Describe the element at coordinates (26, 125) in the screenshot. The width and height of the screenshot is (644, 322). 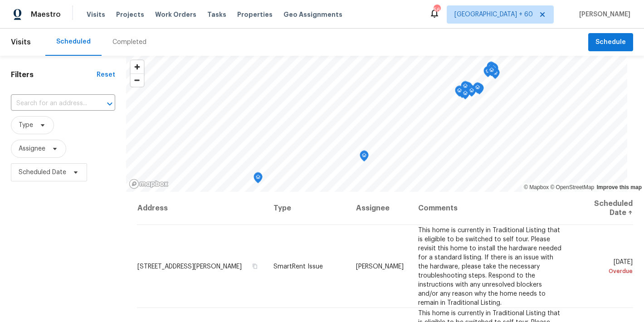
I see `span: Type` at that location.